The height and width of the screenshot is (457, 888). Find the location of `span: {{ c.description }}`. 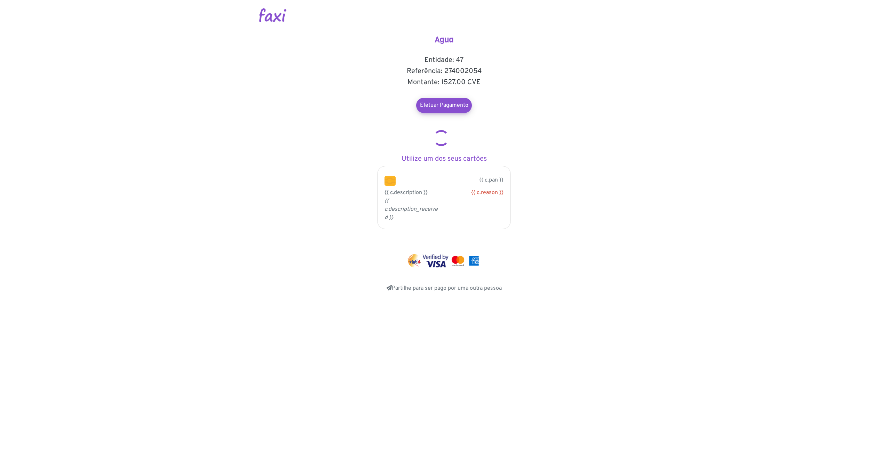

span: {{ c.description }} is located at coordinates (406, 193).